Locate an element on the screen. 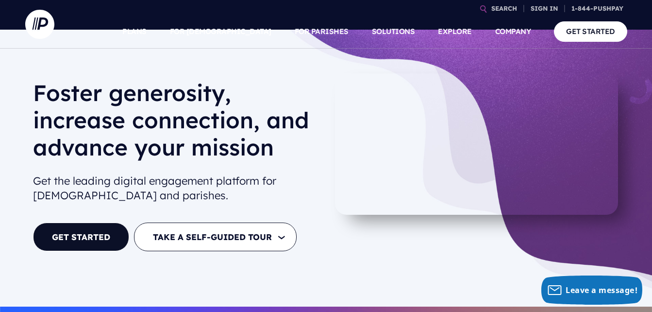 Image resolution: width=652 pixels, height=312 pixels. button: Leave a message! is located at coordinates (592, 290).